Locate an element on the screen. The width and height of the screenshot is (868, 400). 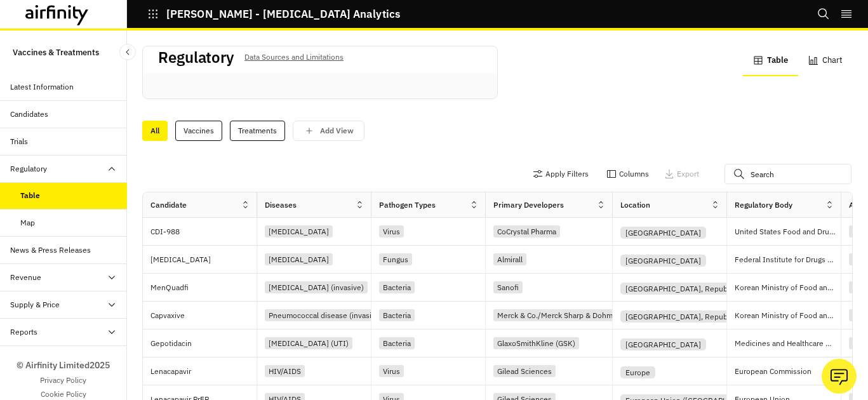
button: Close Sidebar is located at coordinates (128, 52).